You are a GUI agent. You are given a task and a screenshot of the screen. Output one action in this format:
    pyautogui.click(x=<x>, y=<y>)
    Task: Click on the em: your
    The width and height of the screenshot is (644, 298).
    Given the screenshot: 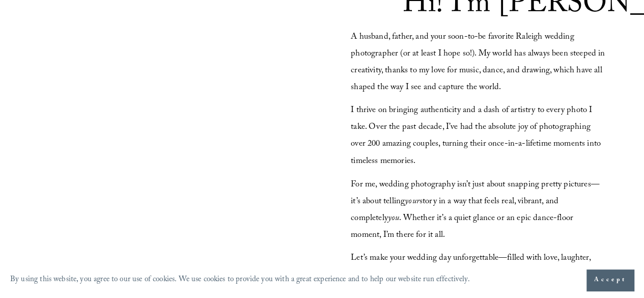 What is the action you would take?
    pyautogui.click(x=412, y=201)
    